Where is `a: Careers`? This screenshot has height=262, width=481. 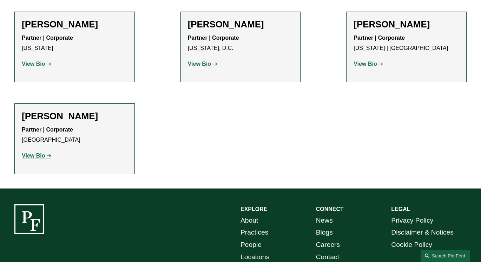
a: Careers is located at coordinates (328, 245).